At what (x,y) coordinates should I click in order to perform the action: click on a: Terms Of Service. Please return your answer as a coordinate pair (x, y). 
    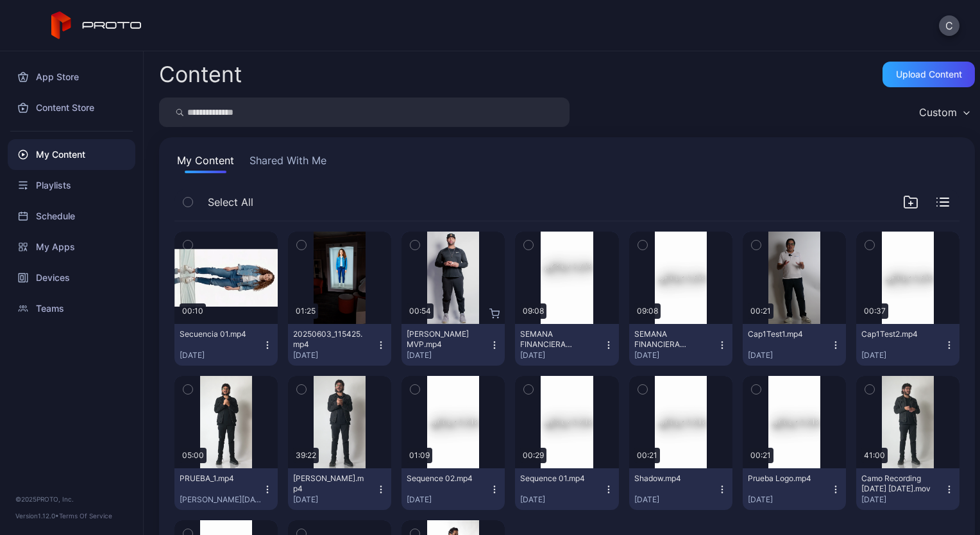
    Looking at the image, I should click on (85, 516).